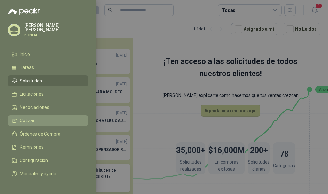  I want to click on p: KONFÍA, so click(56, 35).